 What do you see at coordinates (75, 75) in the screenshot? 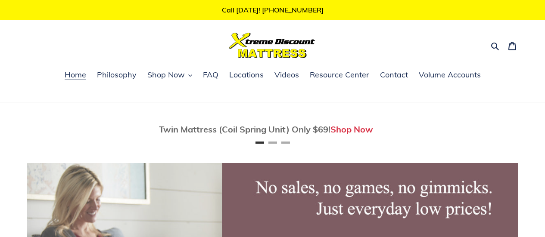
I see `span: Home` at bounding box center [75, 75].